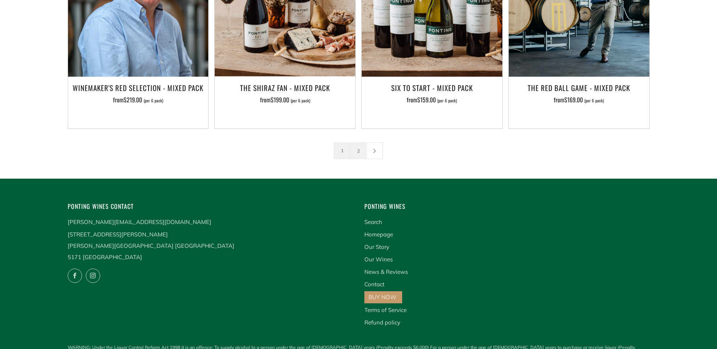 The height and width of the screenshot is (349, 717). Describe the element at coordinates (432, 100) in the screenshot. I see `a: Six To Start - Mixed Pack from$159.00 (per 6 pack)` at that location.